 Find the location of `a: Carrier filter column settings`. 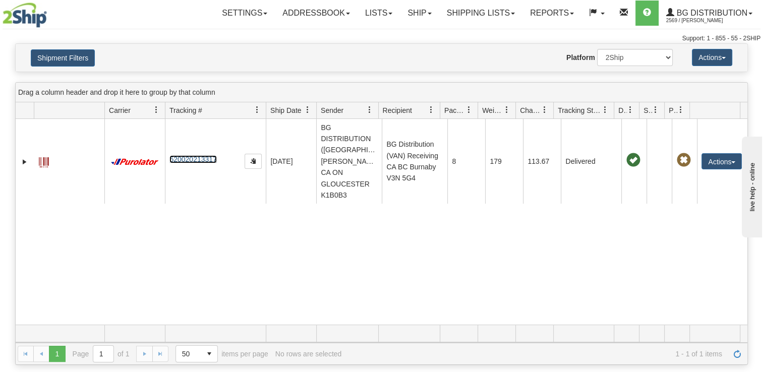

a: Carrier filter column settings is located at coordinates (156, 110).